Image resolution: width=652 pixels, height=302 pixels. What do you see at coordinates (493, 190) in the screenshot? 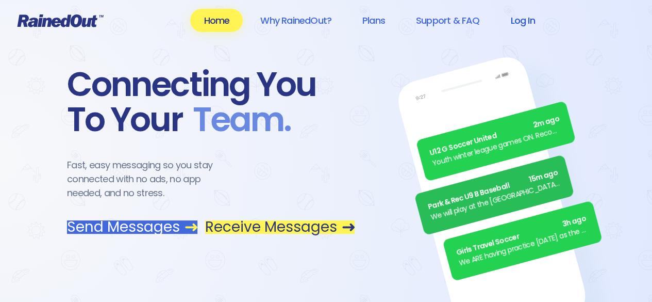
I see `div: Park & Rec U9 B Baseball` at bounding box center [493, 190].